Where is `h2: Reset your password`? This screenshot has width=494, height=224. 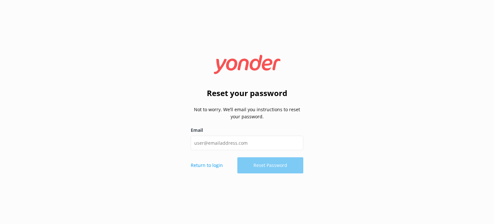 h2: Reset your password is located at coordinates (247, 93).